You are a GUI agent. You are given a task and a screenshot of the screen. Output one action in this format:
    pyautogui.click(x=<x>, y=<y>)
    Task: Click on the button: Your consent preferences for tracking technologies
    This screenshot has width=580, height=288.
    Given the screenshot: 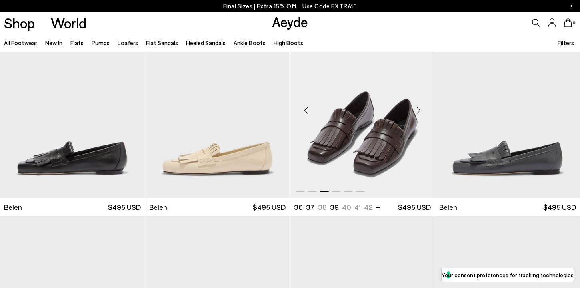 What is the action you would take?
    pyautogui.click(x=507, y=275)
    